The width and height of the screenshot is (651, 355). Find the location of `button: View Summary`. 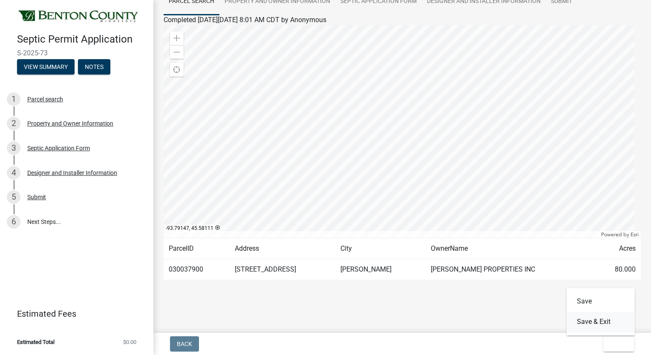

button: View Summary is located at coordinates (46, 67).